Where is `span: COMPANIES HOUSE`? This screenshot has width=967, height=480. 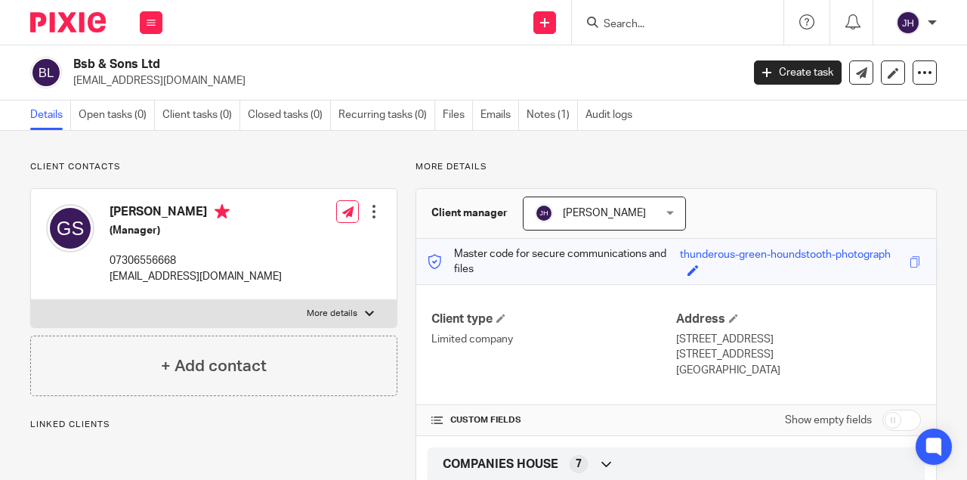 span: COMPANIES HOUSE is located at coordinates (500, 464).